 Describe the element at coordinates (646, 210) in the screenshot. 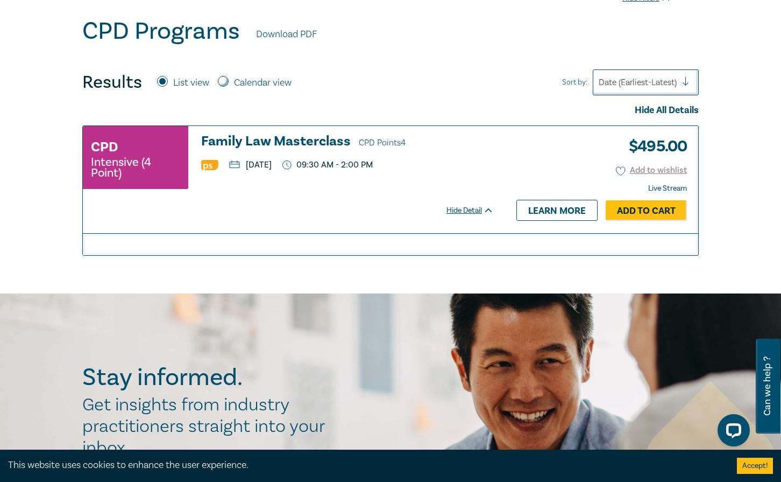

I see `a: Add to Cart` at that location.